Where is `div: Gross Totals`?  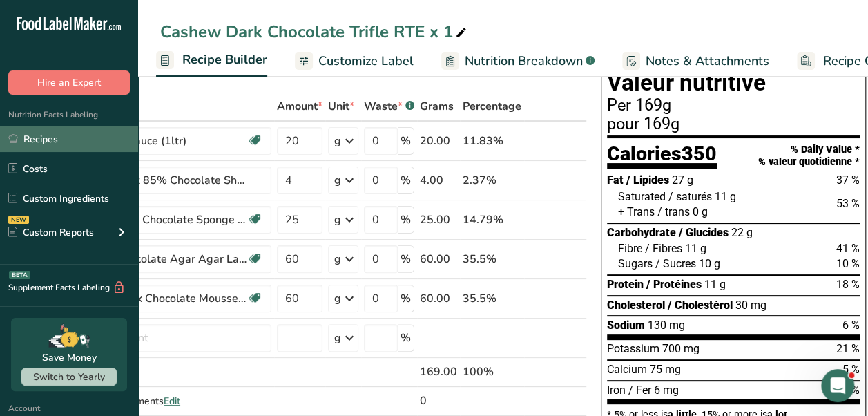
div: Gross Totals is located at coordinates (161, 371).